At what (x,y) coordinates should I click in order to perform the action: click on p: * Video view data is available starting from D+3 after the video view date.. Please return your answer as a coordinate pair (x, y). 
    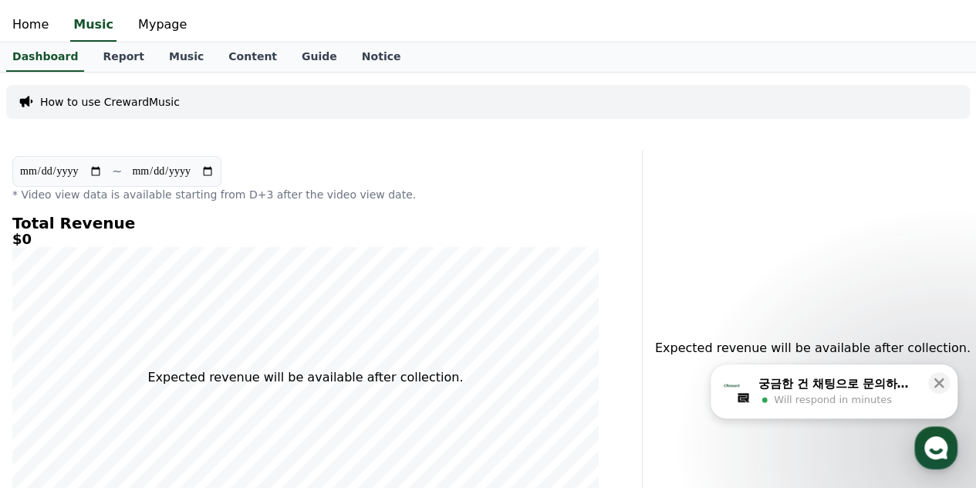
    Looking at the image, I should click on (306, 194).